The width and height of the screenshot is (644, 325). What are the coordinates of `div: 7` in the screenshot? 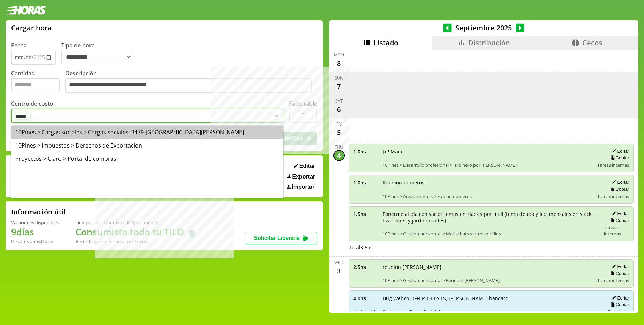 It's located at (339, 86).